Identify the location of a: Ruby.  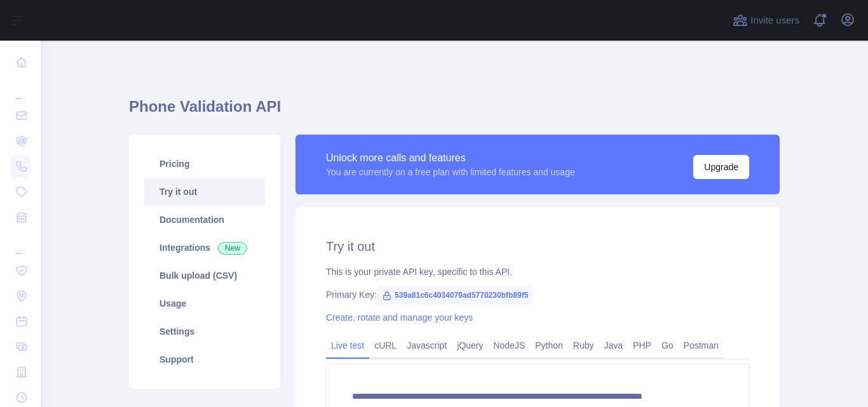
(583, 345).